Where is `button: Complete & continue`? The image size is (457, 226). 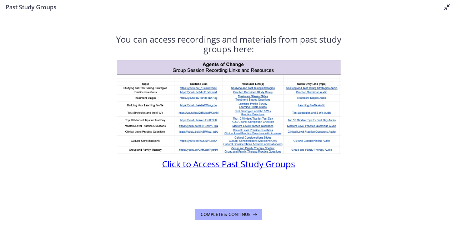
button: Complete & continue is located at coordinates (229, 214).